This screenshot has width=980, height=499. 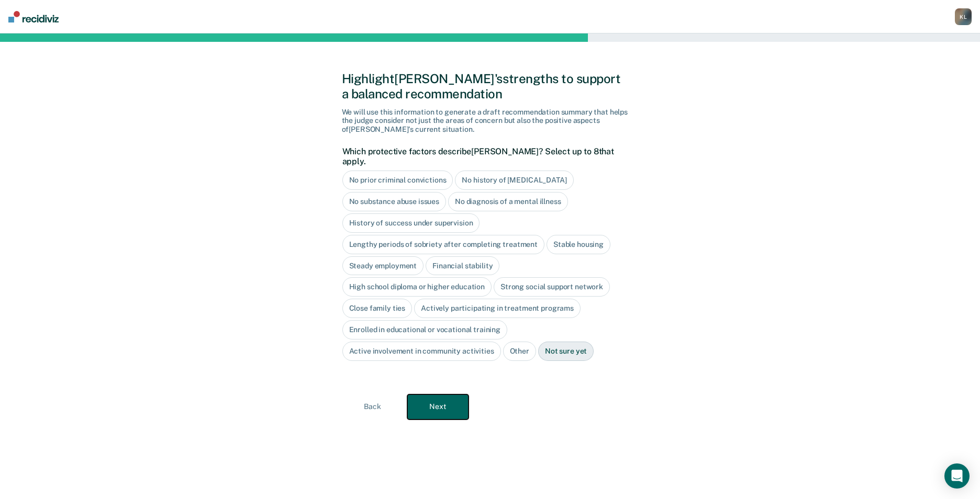 I want to click on div: Strong social support network, so click(x=552, y=286).